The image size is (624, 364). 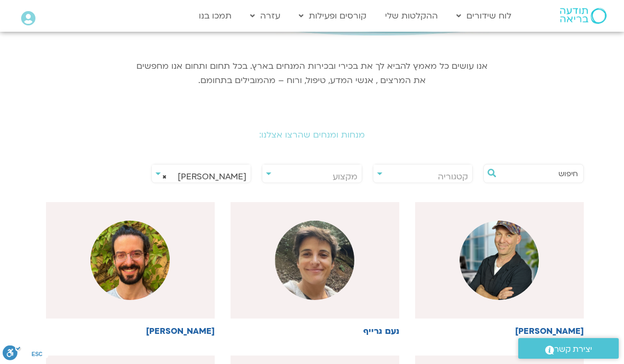 I want to click on a: לוח שידורים, so click(x=484, y=16).